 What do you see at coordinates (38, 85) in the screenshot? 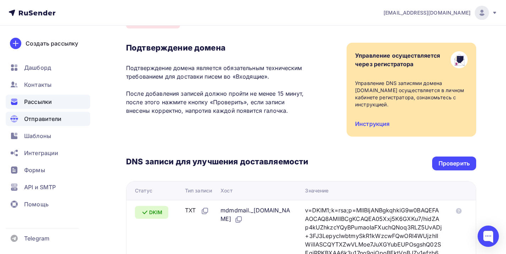
I see `span: Контакты` at bounding box center [38, 85].